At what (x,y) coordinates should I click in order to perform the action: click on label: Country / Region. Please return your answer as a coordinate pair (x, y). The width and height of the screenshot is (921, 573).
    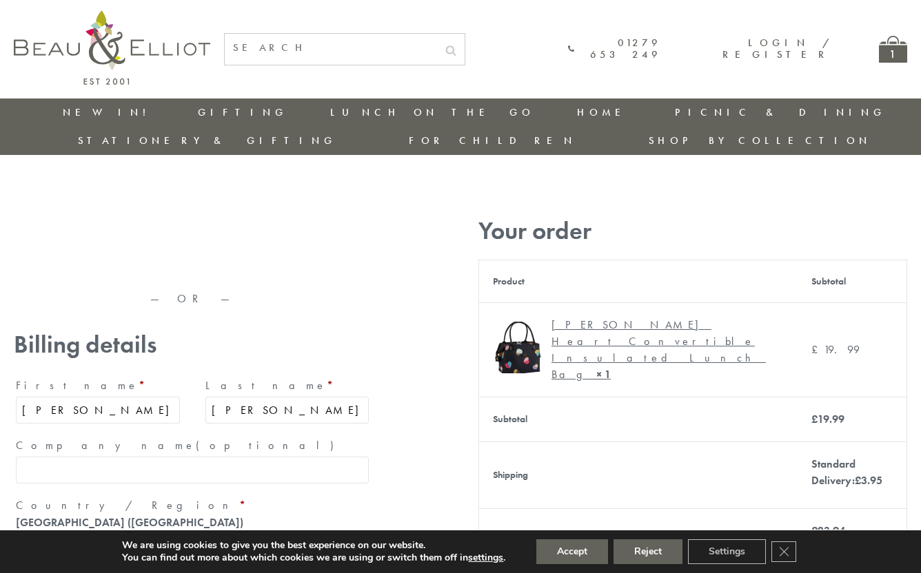
    Looking at the image, I should click on (192, 506).